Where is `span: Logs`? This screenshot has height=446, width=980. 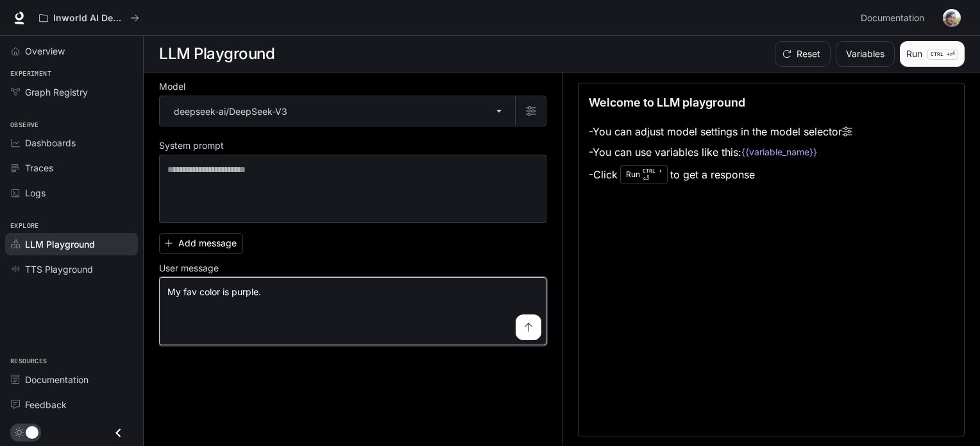
span: Logs is located at coordinates (35, 192).